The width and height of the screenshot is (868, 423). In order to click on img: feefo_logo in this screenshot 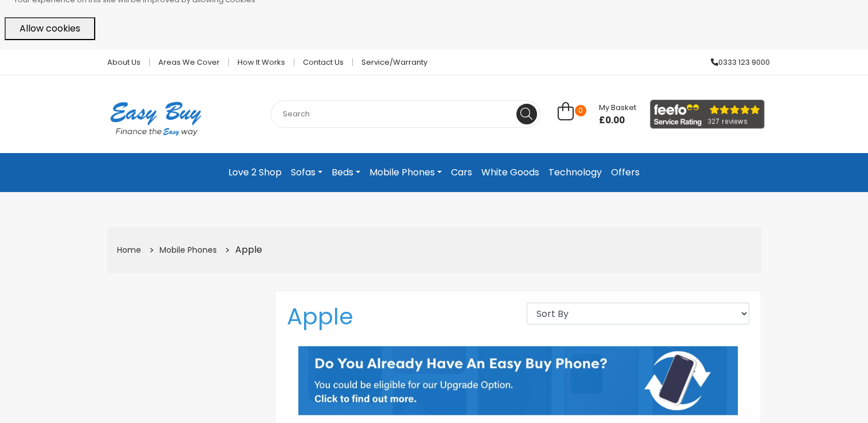, I will do `click(707, 114)`.